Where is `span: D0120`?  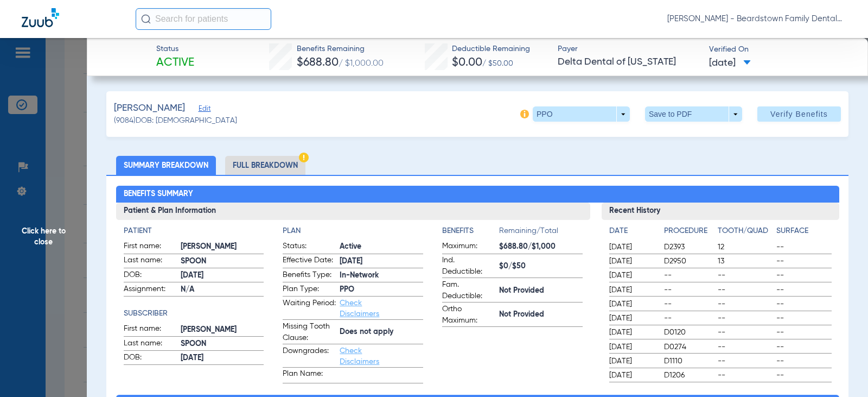 span: D0120 is located at coordinates (688, 332).